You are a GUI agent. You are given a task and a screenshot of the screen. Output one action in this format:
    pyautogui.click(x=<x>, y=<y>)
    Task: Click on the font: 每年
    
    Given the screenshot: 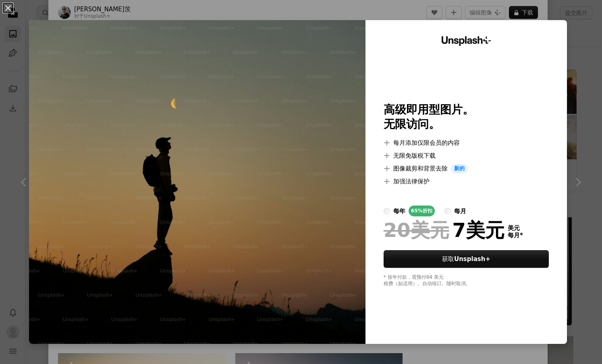 What is the action you would take?
    pyautogui.click(x=399, y=211)
    